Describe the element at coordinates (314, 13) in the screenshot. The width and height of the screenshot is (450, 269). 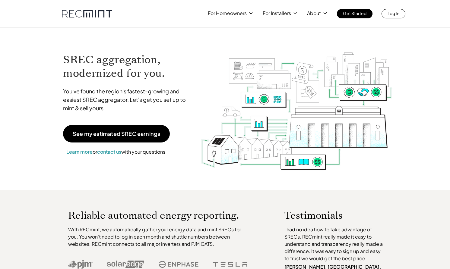
I see `p: About` at that location.